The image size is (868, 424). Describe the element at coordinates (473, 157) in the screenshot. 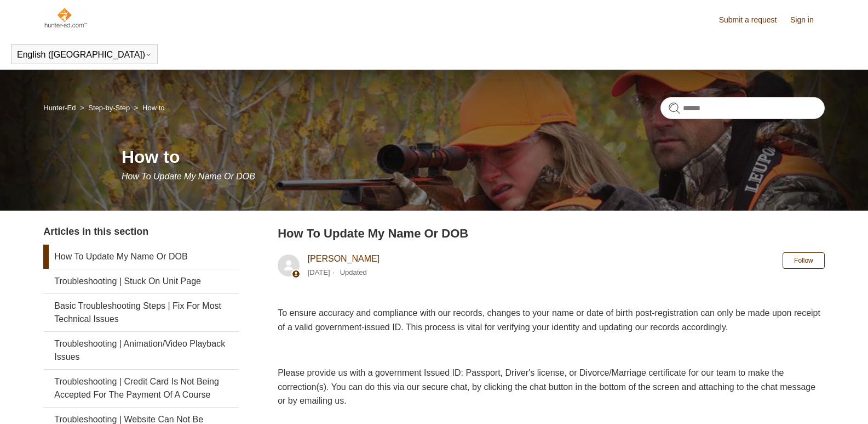

I see `h1: How to` at that location.